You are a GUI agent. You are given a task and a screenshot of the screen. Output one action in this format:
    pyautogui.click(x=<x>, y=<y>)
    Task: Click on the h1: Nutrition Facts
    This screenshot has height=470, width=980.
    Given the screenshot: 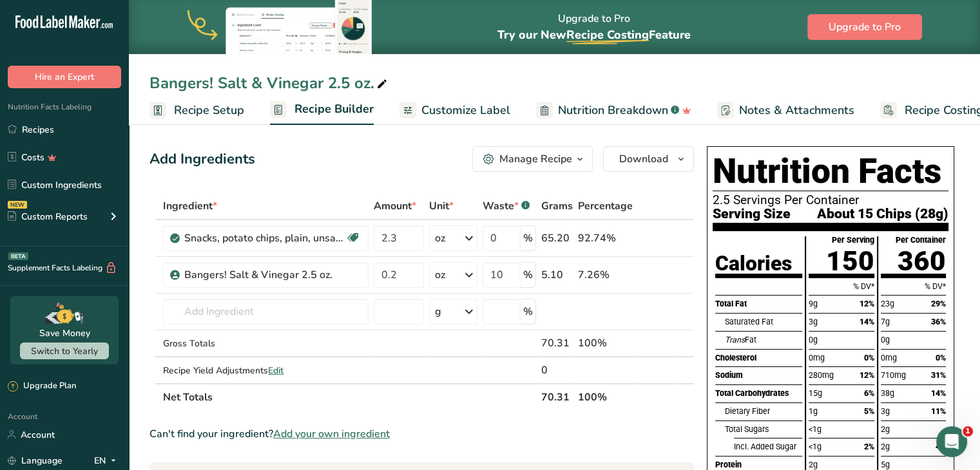 What is the action you would take?
    pyautogui.click(x=830, y=172)
    